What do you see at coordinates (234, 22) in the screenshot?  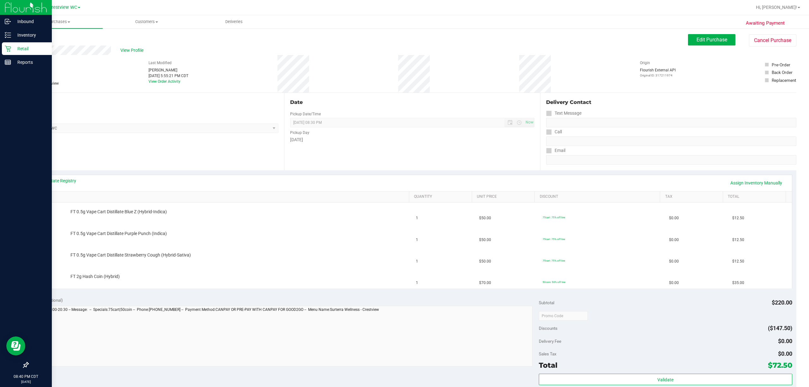 I see `span: Deliveries` at bounding box center [234, 22].